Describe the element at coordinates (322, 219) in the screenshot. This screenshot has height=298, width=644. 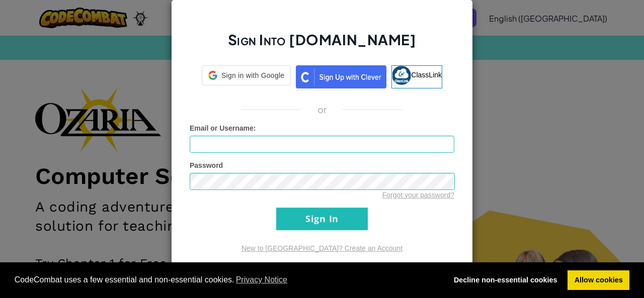
I see `input: Sign In` at that location.